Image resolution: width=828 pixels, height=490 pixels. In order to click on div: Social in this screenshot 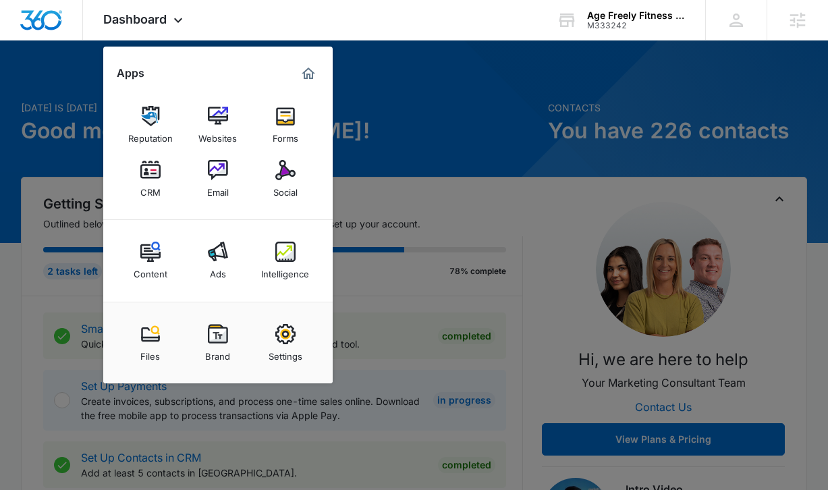, I will do `click(286, 189)`.